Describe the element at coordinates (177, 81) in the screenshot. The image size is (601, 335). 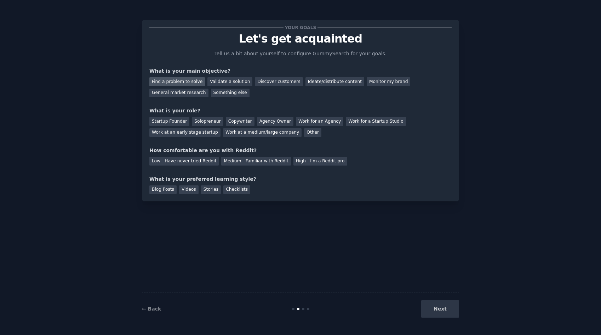
I see `div: Find a problem to solve` at that location.